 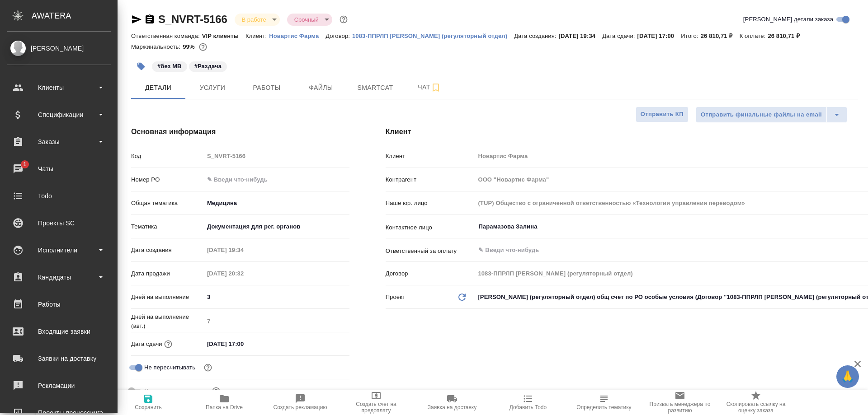 What do you see at coordinates (157, 46) in the screenshot?
I see `p: Маржинальность:` at bounding box center [157, 46].